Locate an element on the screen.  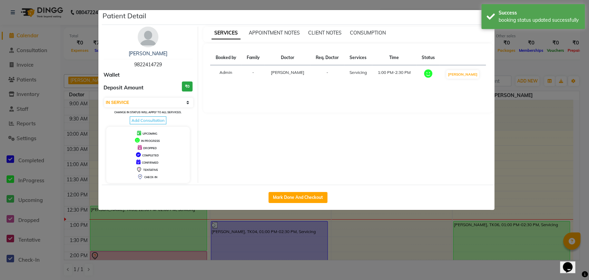
span: APPOINTMENT NOTES is located at coordinates (274, 33).